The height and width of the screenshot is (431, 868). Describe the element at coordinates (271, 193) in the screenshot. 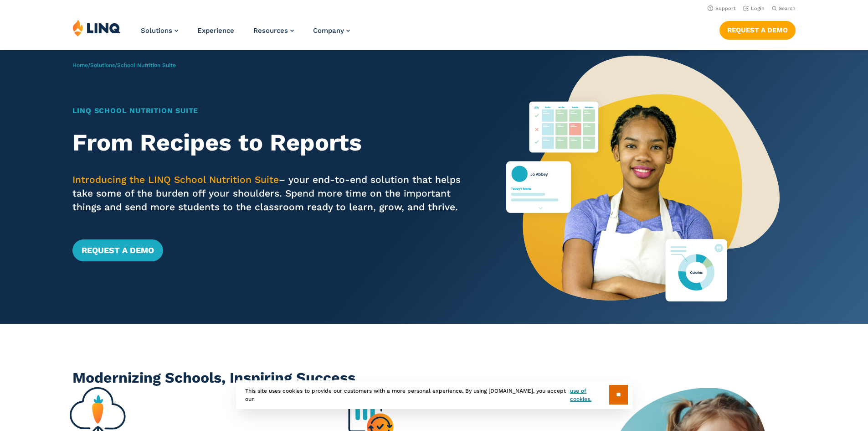

I see `p: – your end-to-end solution that helps take some of the burden off your shoulders. Spend more time...` at that location.